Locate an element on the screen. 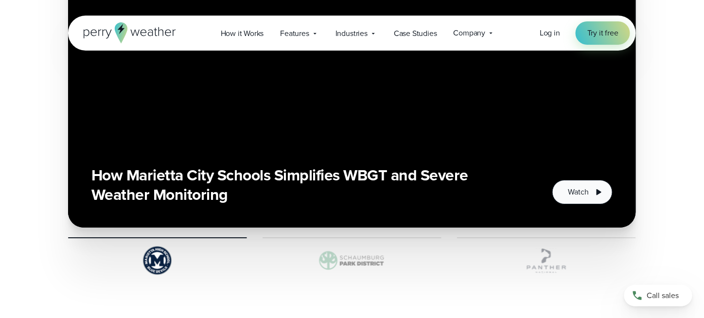  span: How it Works is located at coordinates (242, 34).